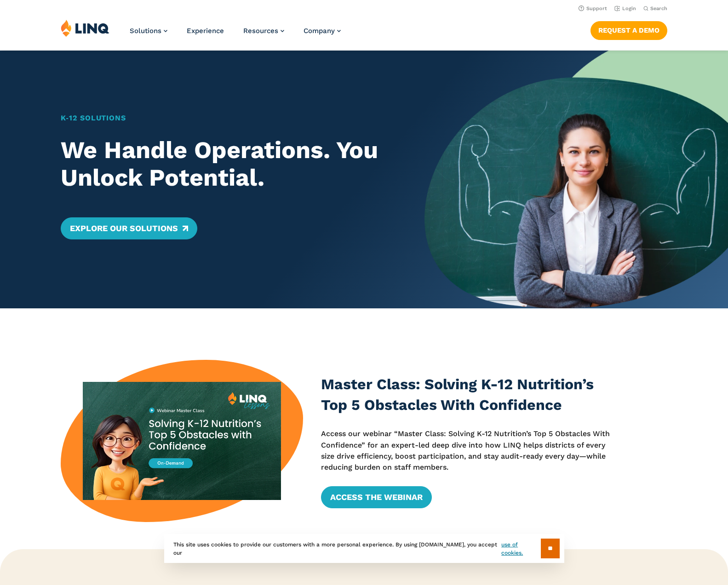  Describe the element at coordinates (261, 31) in the screenshot. I see `span: Resources` at that location.